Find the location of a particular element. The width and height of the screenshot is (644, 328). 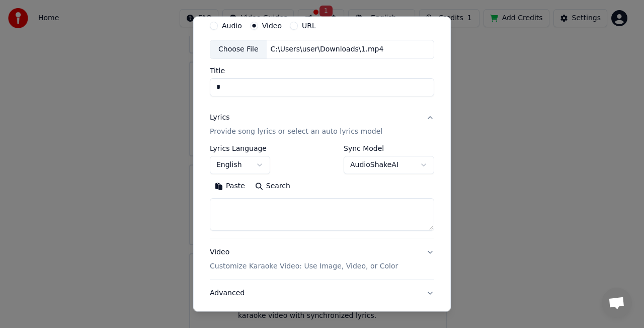

div: Choose File is located at coordinates (239, 50).